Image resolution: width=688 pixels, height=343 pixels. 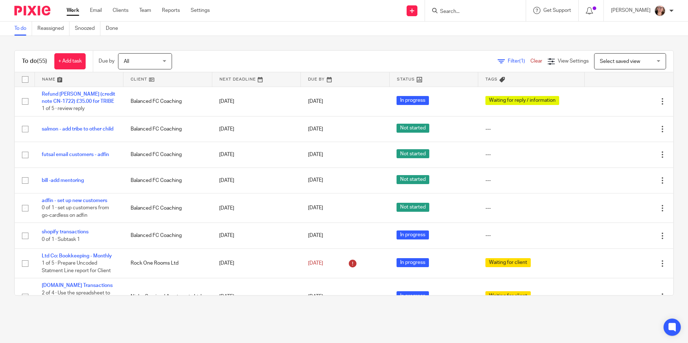 I want to click on a: Reports, so click(x=171, y=10).